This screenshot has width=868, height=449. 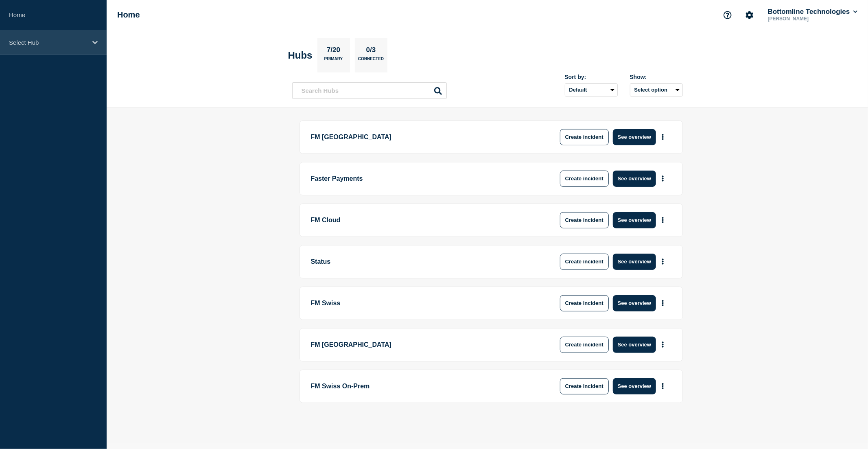 What do you see at coordinates (592, 90) in the screenshot?
I see `select: Sort by` at bounding box center [592, 90].